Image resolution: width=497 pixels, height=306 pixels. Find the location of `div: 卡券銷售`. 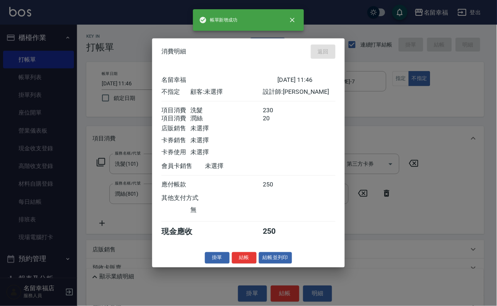

div: 卡券銷售 is located at coordinates (176, 140).